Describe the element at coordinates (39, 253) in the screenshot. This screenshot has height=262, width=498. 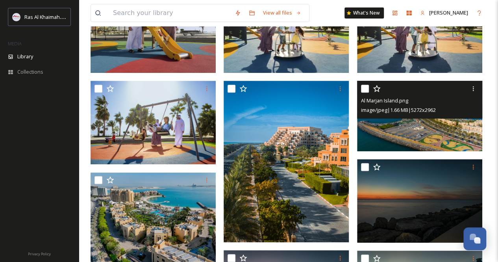
I see `a: Privacy Policy` at that location.